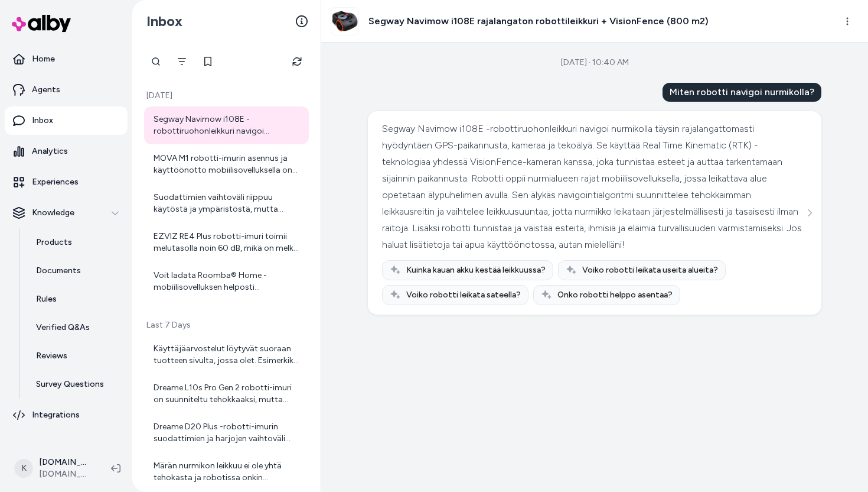 The height and width of the screenshot is (492, 868). What do you see at coordinates (226, 393) in the screenshot?
I see `a: Dreame L10s Pro Gen 2 robotti-imuri on suunniteltu tehokkaaksi, mutta samalla sen melutaso on pyr...` at bounding box center [226, 393].